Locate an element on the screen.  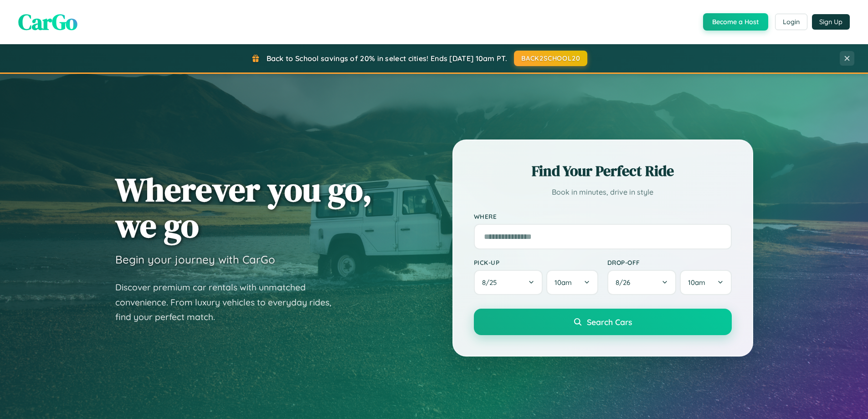
button: BACK2SCHOOL20 is located at coordinates (551, 59).